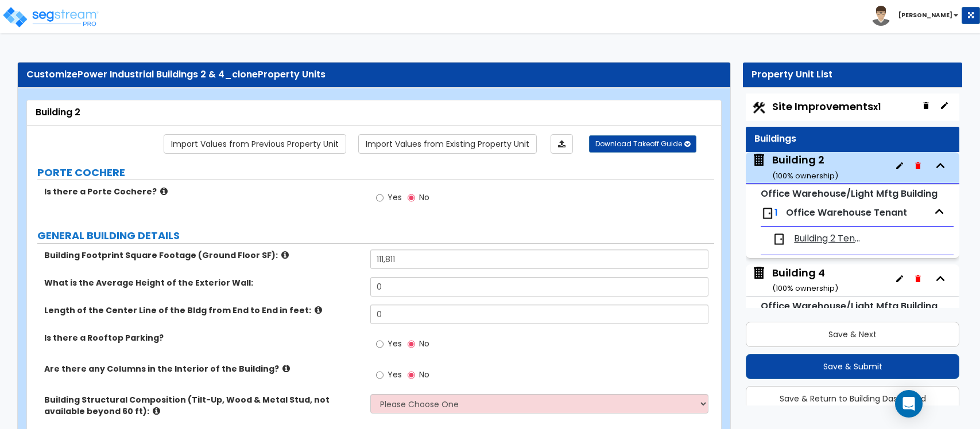  What do you see at coordinates (853, 139) in the screenshot?
I see `div: Buildings` at bounding box center [853, 139].